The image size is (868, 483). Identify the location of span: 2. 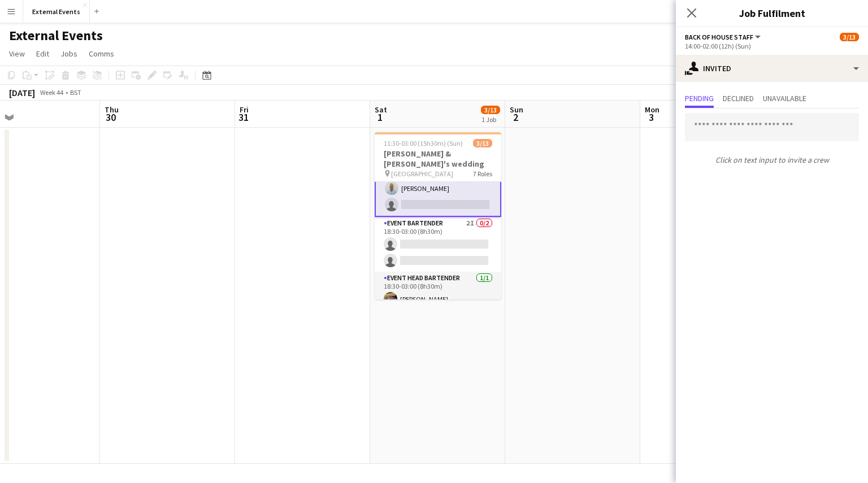
(515, 117).